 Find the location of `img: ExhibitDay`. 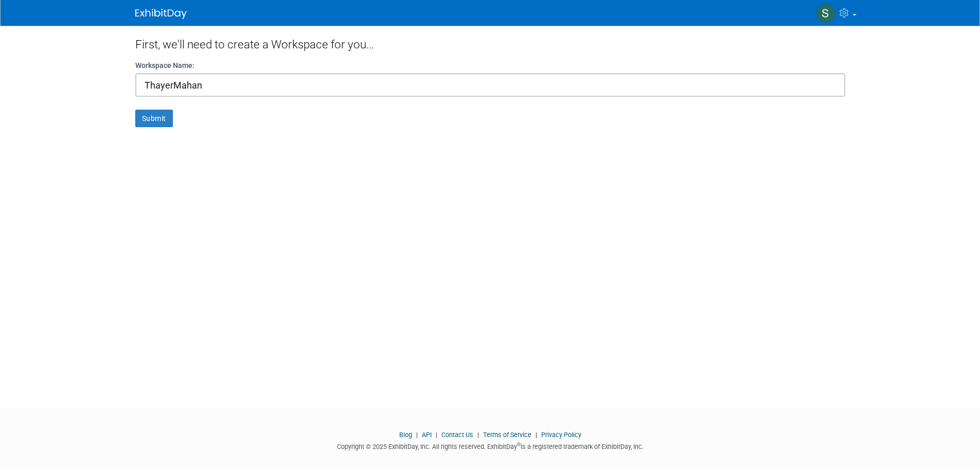

img: ExhibitDay is located at coordinates (161, 14).